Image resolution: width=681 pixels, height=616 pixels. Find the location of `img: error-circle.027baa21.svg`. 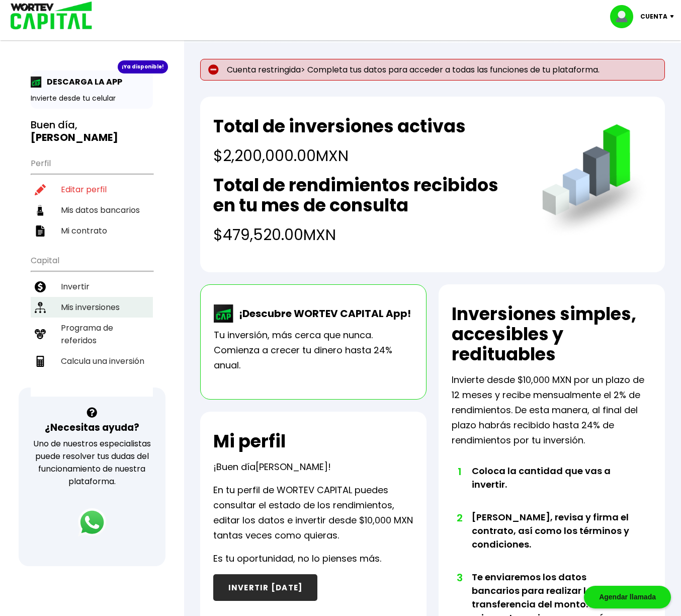

img: error-circle.027baa21.svg is located at coordinates (213, 69).